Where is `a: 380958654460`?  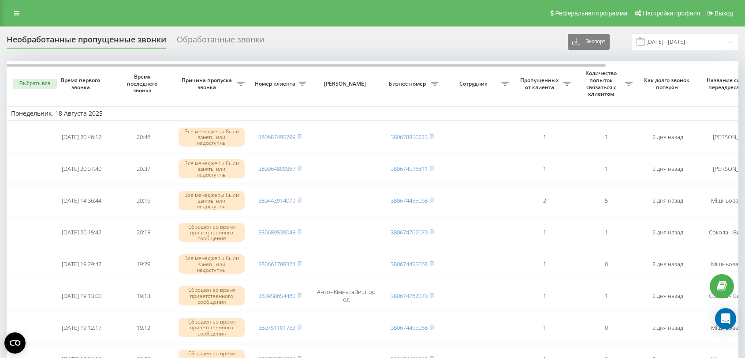
a: 380958654460 is located at coordinates (277, 295).